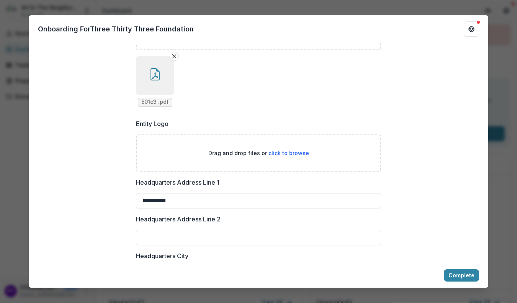 The width and height of the screenshot is (517, 303). I want to click on p: Headquarters Address Line 1, so click(178, 182).